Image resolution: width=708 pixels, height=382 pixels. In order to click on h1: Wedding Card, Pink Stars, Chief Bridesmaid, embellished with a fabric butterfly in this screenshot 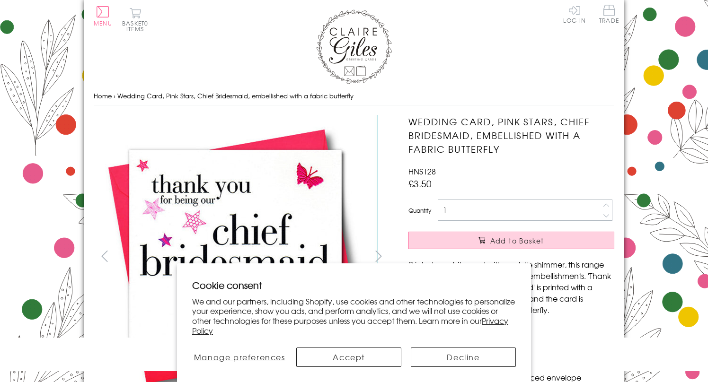, I will do `click(511, 135)`.